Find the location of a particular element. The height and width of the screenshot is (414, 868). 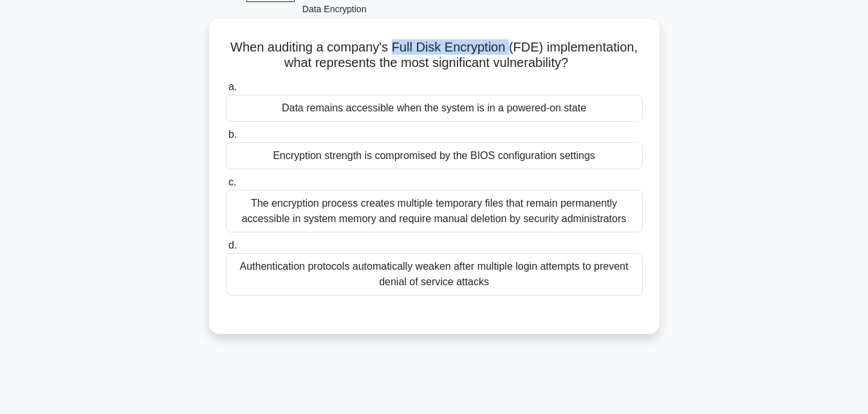

span: d. is located at coordinates (232, 244).